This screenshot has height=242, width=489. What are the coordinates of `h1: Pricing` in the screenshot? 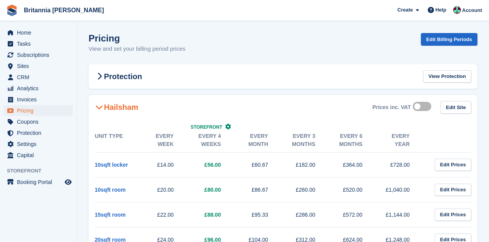 It's located at (137, 38).